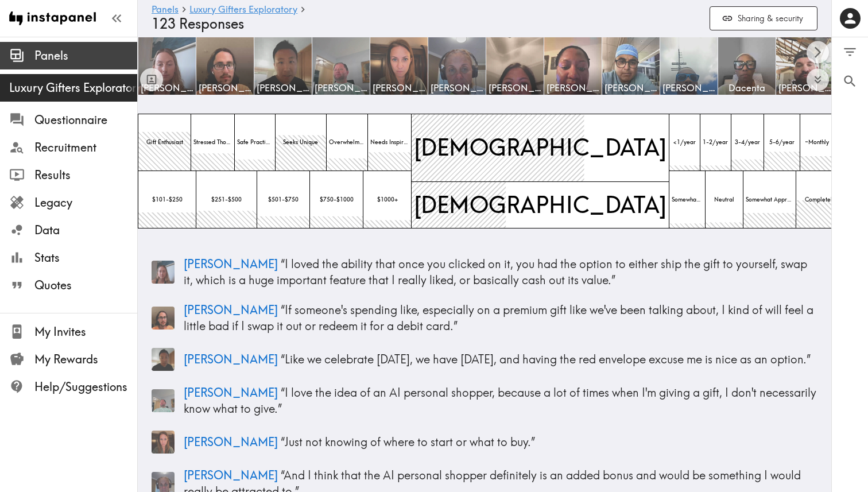  What do you see at coordinates (86, 285) in the screenshot?
I see `span: Quotes` at bounding box center [86, 285].